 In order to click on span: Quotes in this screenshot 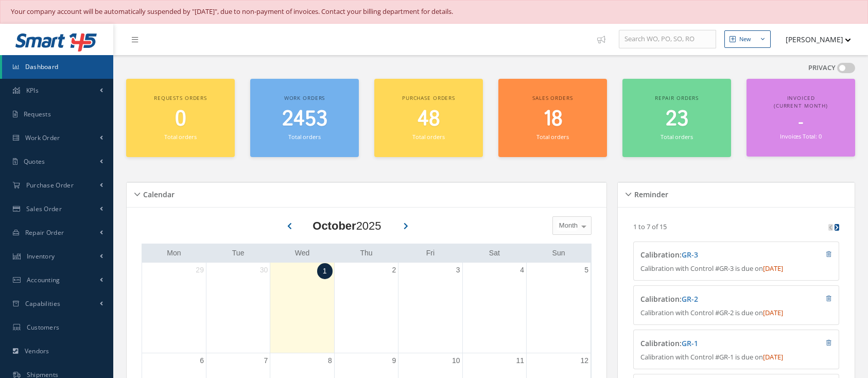, I will do `click(35, 161)`.